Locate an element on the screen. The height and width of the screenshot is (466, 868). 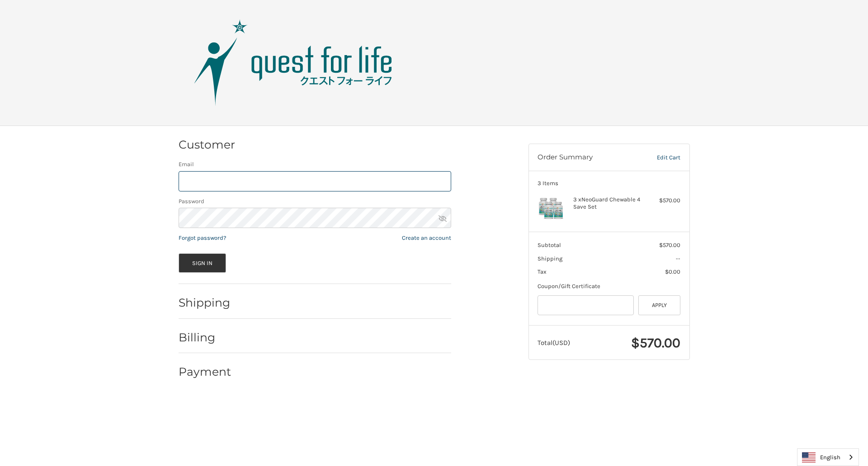
h2: Shipping is located at coordinates (205, 303).